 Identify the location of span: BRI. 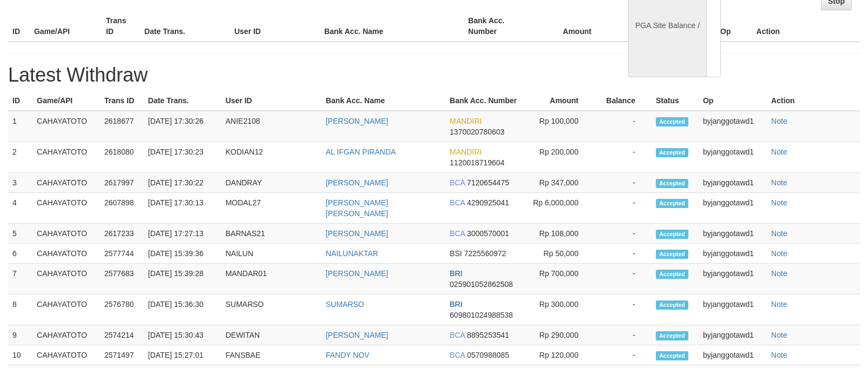
(456, 305).